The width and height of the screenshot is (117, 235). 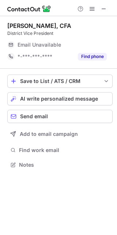 What do you see at coordinates (60, 99) in the screenshot?
I see `button: AI write personalized message` at bounding box center [60, 99].